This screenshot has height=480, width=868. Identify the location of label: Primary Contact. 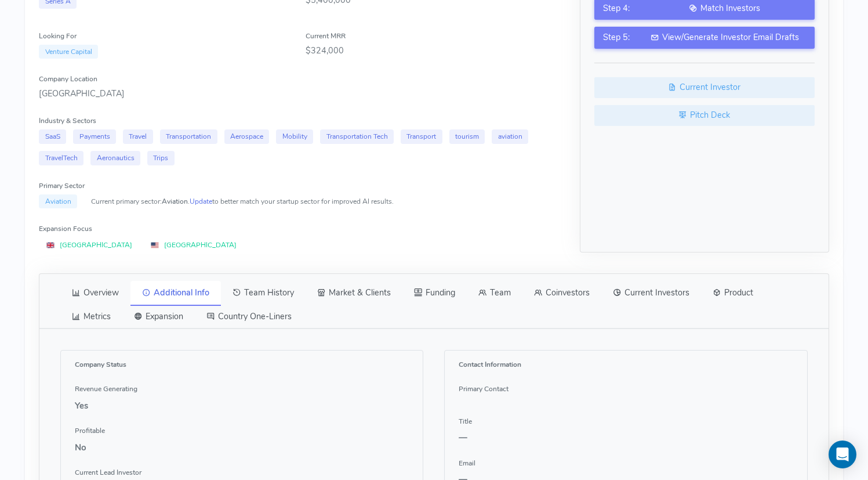
(484, 389).